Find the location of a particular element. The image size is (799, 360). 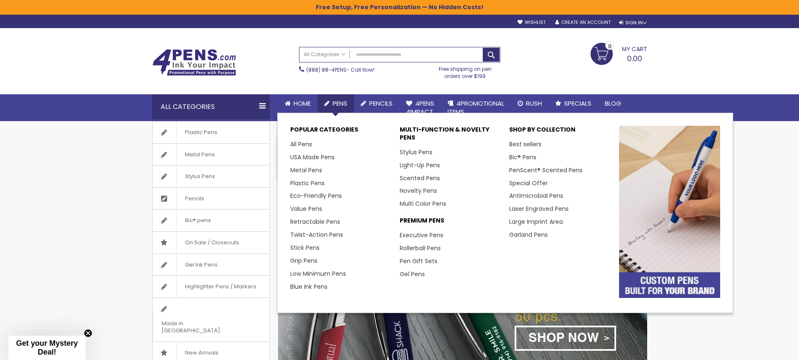

a: Novelty Pens is located at coordinates (418, 191).